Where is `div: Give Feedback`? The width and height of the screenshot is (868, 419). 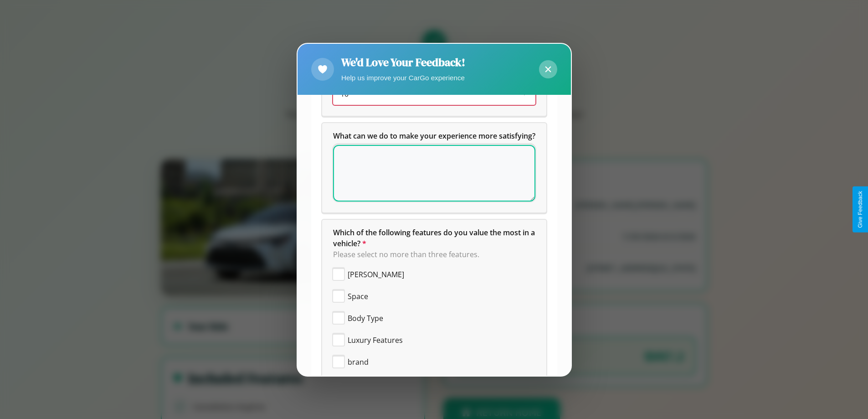 div: Give Feedback is located at coordinates (860, 209).